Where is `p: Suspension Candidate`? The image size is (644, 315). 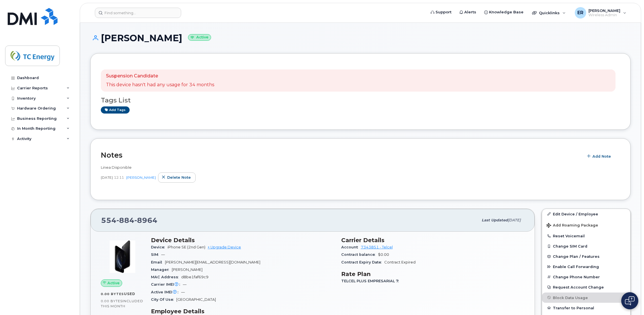 p: Suspension Candidate is located at coordinates (160, 76).